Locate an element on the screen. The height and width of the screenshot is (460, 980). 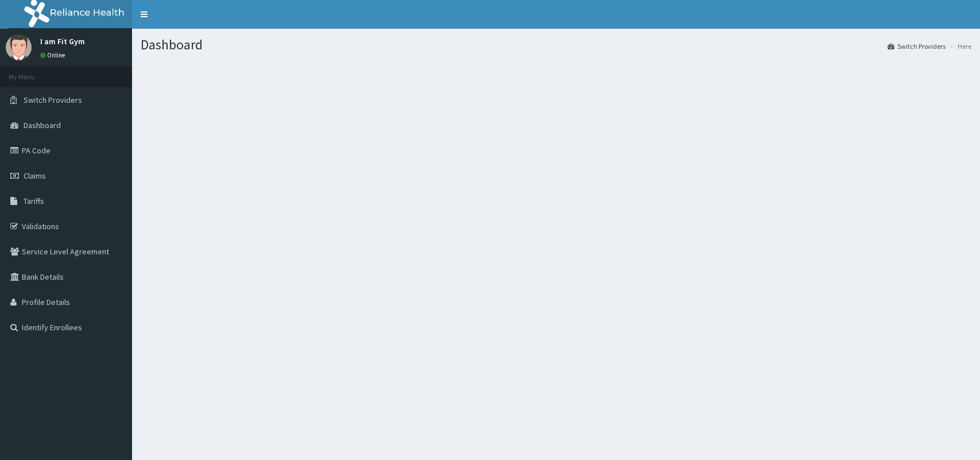
span: Switch Providers is located at coordinates (53, 100).